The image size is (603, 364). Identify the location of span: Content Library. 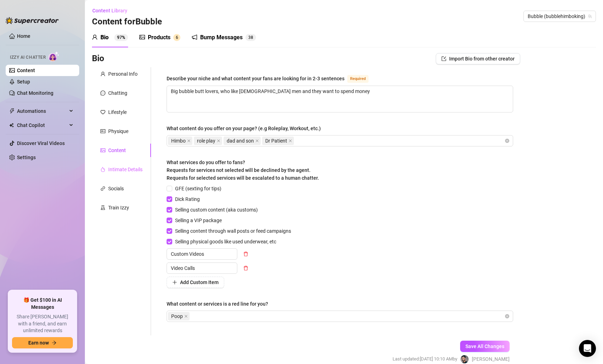
(109, 11).